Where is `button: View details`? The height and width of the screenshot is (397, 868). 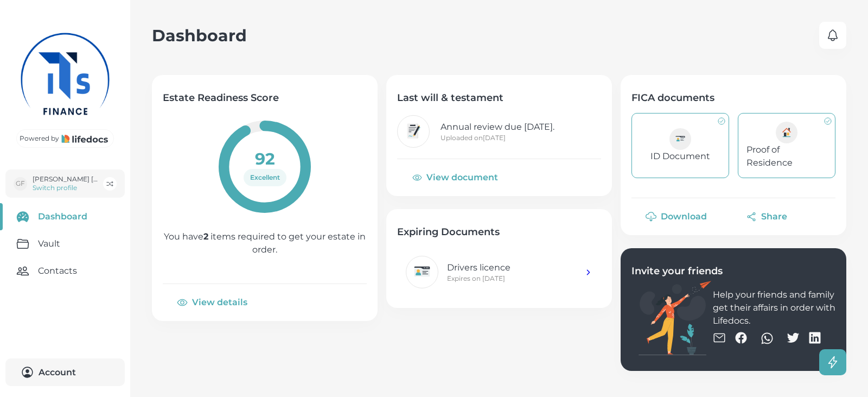 button: View details is located at coordinates (213, 303).